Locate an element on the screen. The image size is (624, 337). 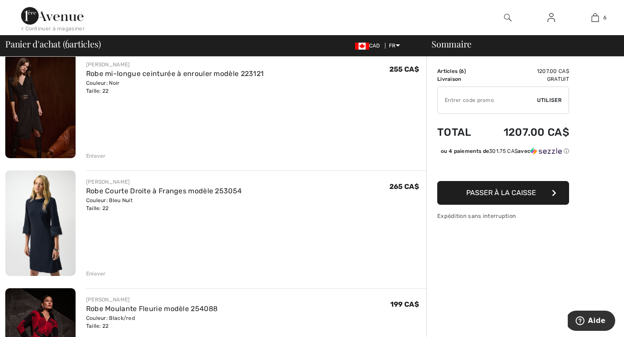
td: Gratuit is located at coordinates (526, 79).